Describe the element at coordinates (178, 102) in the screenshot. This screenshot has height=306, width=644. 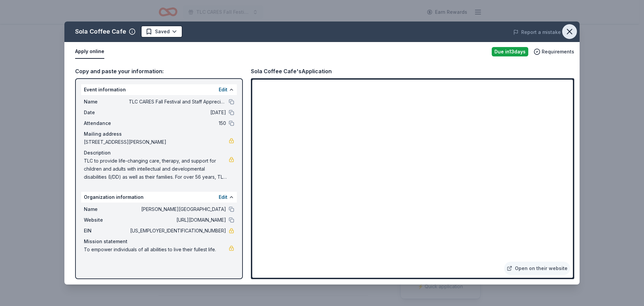
I see `span: TLC CARES Fall Festival and Staff Appreciation` at that location.